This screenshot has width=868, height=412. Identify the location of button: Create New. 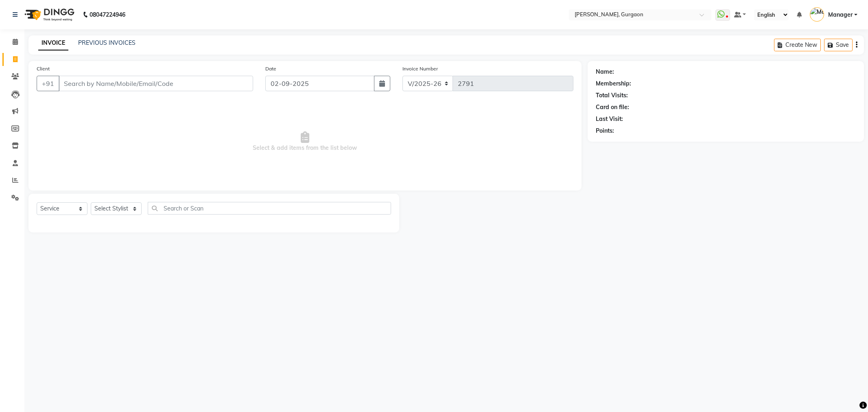
(797, 45).